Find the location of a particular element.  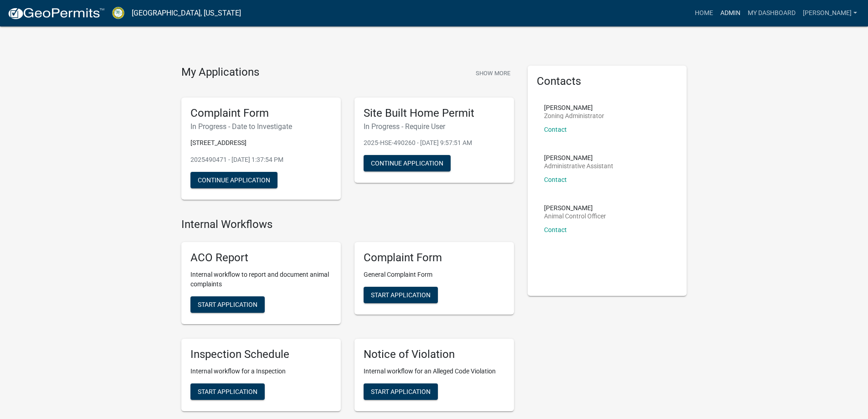

p: Internal workflow for a Inspection is located at coordinates (261, 371).